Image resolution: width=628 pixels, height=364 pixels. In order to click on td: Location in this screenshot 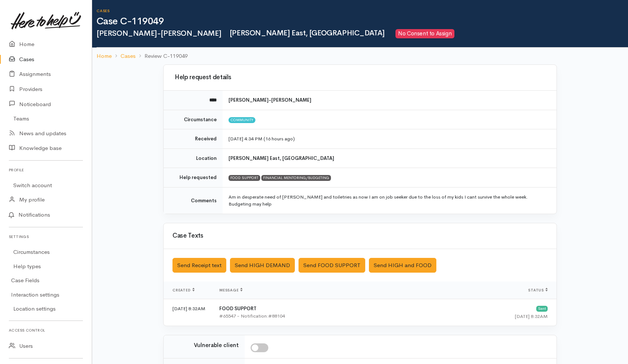, I will do `click(193, 158)`.